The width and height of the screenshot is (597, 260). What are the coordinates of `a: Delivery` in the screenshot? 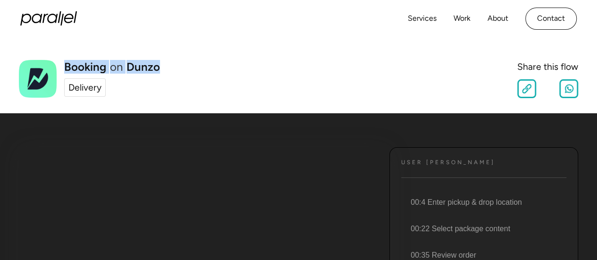 It's located at (85, 87).